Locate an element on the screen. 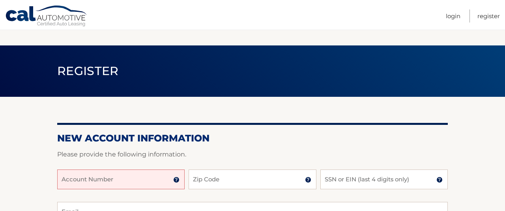 The image size is (505, 211). p: Please provide the following information. is located at coordinates (253, 154).